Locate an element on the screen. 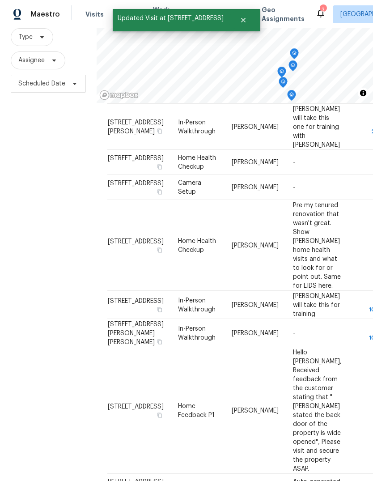 This screenshot has width=373, height=481. span: Toggle attribution is located at coordinates (363, 93).